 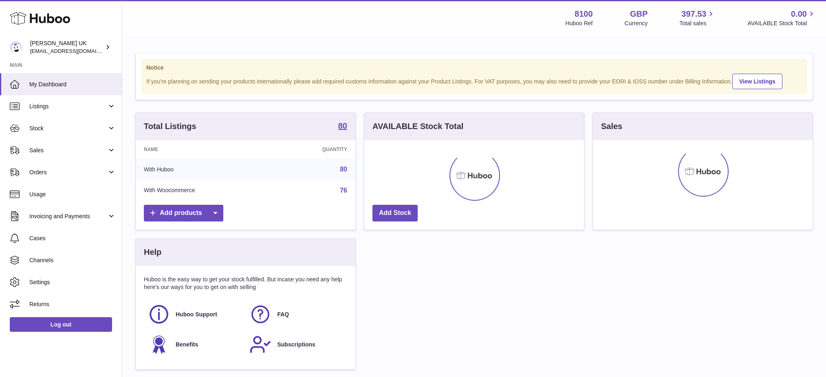 What do you see at coordinates (314, 150) in the screenshot?
I see `th: Quantity` at bounding box center [314, 150].